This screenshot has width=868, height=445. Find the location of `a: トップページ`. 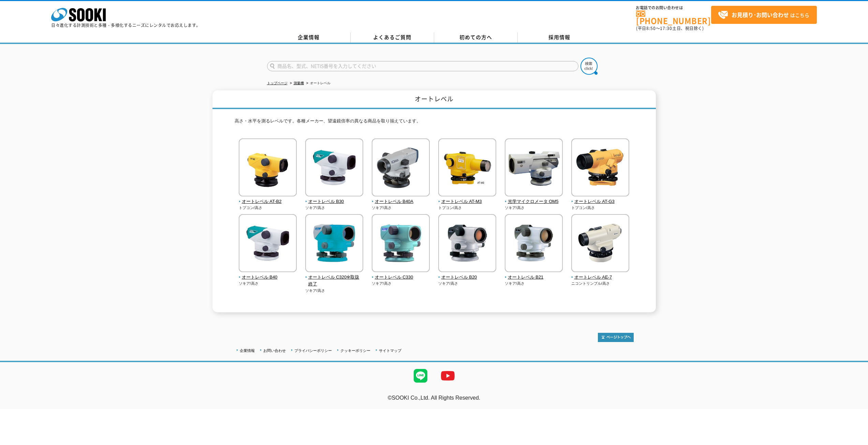

a: トップページ is located at coordinates (277, 83).